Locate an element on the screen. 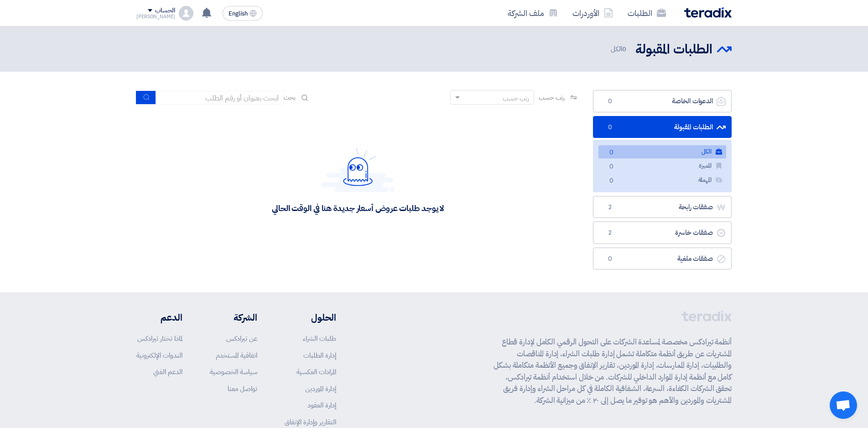 The image size is (868, 428). span: رتب حسب is located at coordinates (552, 97).